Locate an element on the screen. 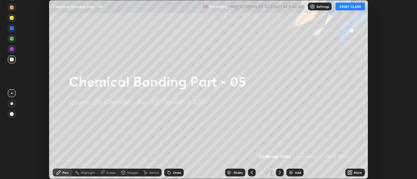 This screenshot has height=179, width=417. div: Add is located at coordinates (298, 173).